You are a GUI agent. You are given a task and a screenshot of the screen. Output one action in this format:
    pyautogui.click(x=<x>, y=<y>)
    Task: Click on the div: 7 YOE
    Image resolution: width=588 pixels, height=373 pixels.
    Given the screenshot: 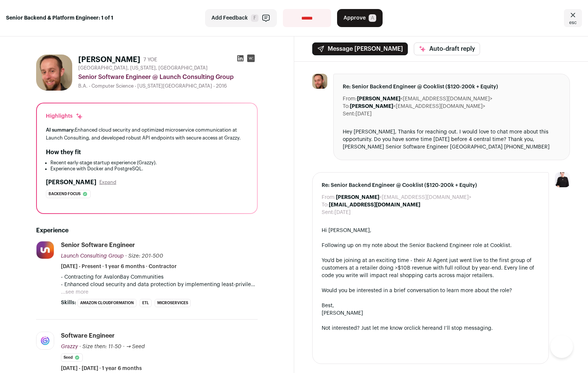 What is the action you would take?
    pyautogui.click(x=150, y=60)
    